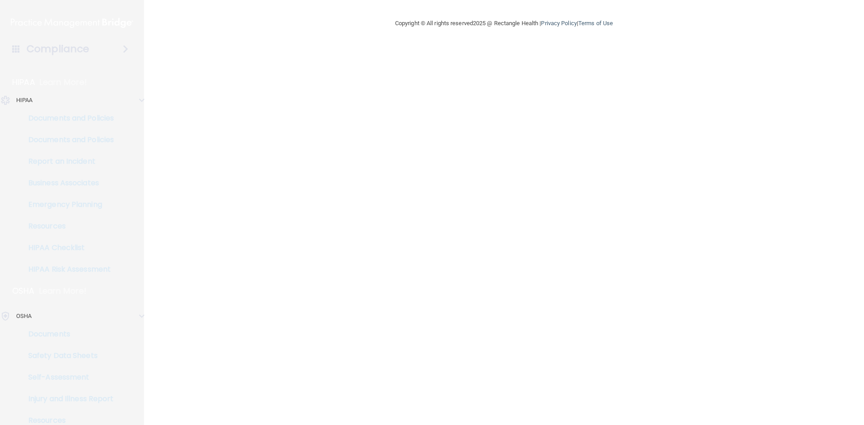  What do you see at coordinates (67, 183) in the screenshot?
I see `p: Business Associates` at bounding box center [67, 183].